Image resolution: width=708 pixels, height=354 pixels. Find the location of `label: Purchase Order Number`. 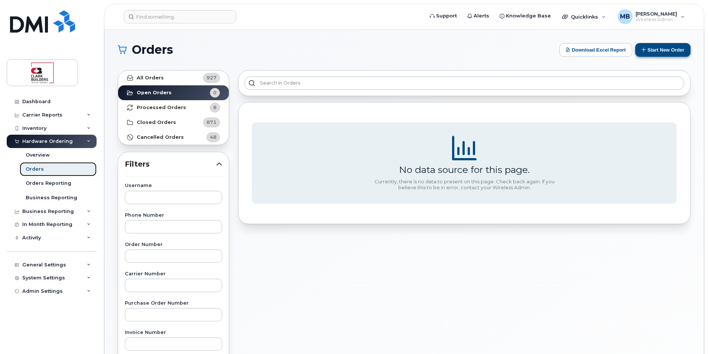

label: Purchase Order Number is located at coordinates (173, 303).